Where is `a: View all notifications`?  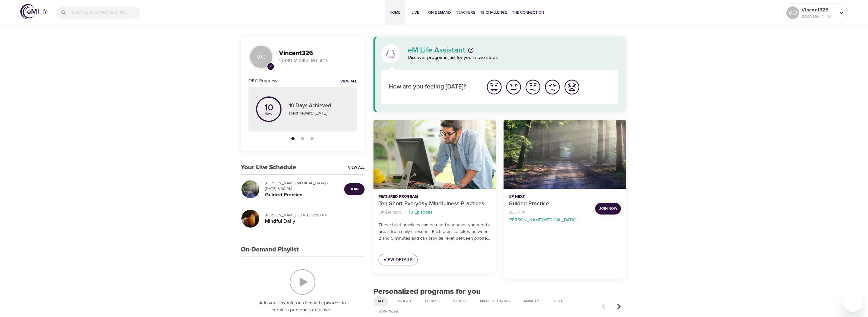 a: View all notifications is located at coordinates (349, 82).